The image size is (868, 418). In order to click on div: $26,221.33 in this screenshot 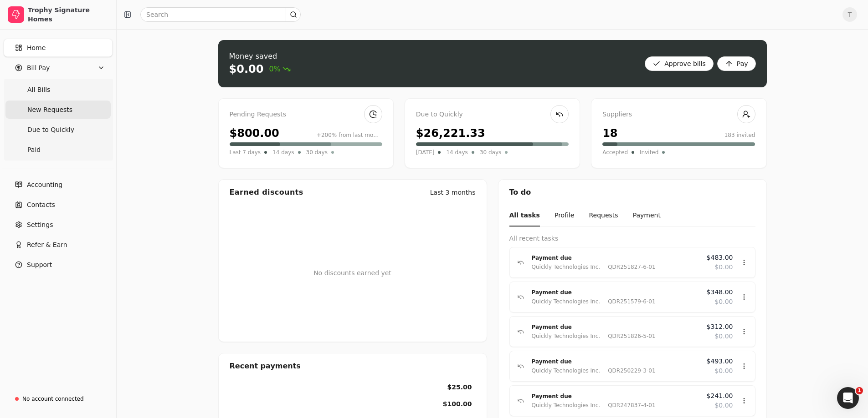, I will do `click(451, 133)`.